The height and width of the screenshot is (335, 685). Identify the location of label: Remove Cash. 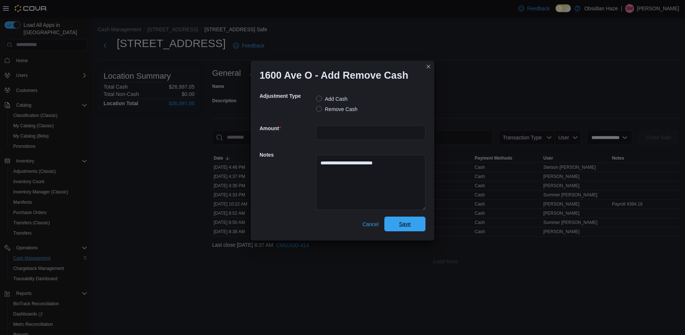
(337, 109).